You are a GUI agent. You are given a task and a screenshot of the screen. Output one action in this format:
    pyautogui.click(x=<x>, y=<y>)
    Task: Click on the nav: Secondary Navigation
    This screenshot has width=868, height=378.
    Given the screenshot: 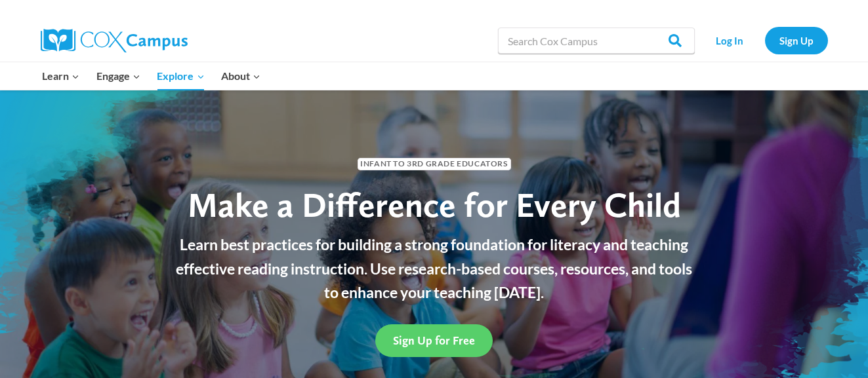 What is the action you would take?
    pyautogui.click(x=765, y=40)
    